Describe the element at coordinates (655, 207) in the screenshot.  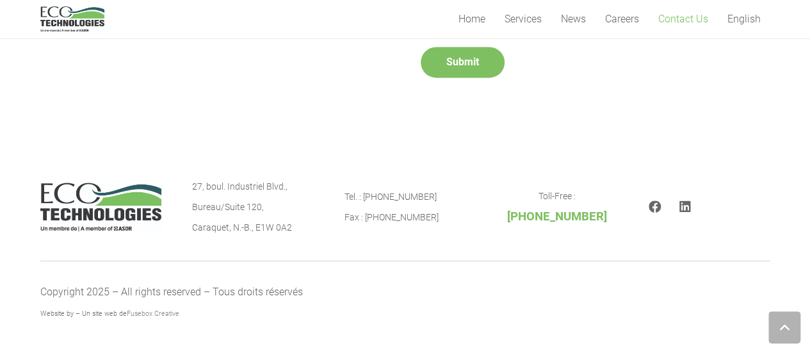
I see `a: Facebook` at that location.